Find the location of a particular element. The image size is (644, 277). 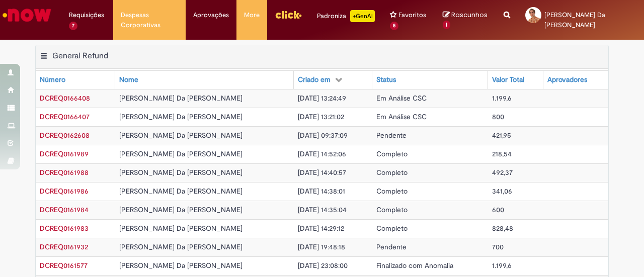

img: ServiceNow is located at coordinates (27, 15).